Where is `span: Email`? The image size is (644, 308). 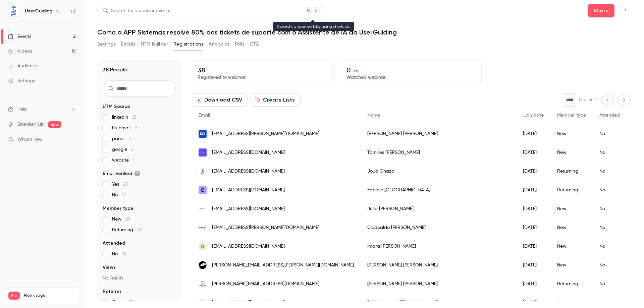 span: Email is located at coordinates (204, 115).